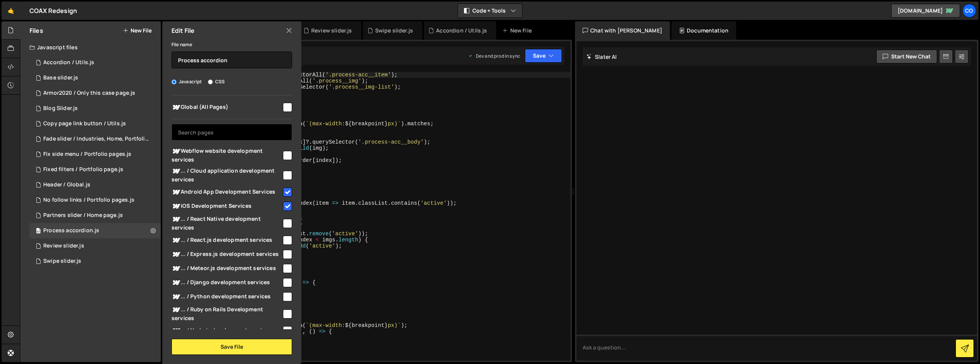 The image size is (980, 364). What do you see at coordinates (227, 255) in the screenshot?
I see `span: ... / Express.js development services` at bounding box center [227, 255].